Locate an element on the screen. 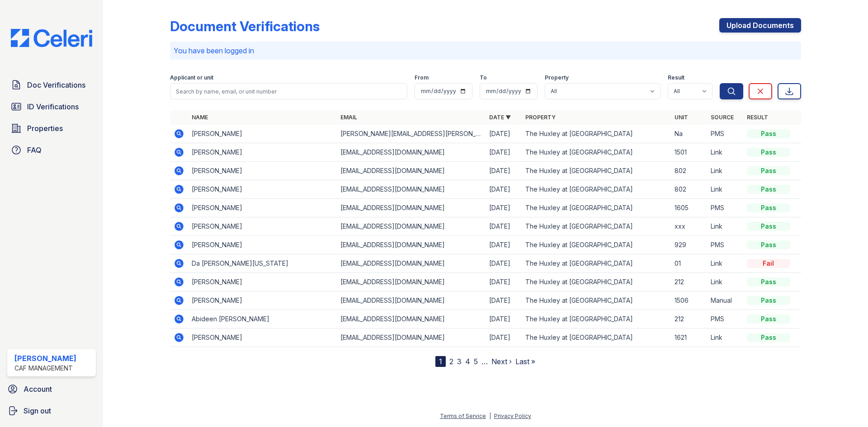 The image size is (868, 427). span: ID Verifications is located at coordinates (53, 106).